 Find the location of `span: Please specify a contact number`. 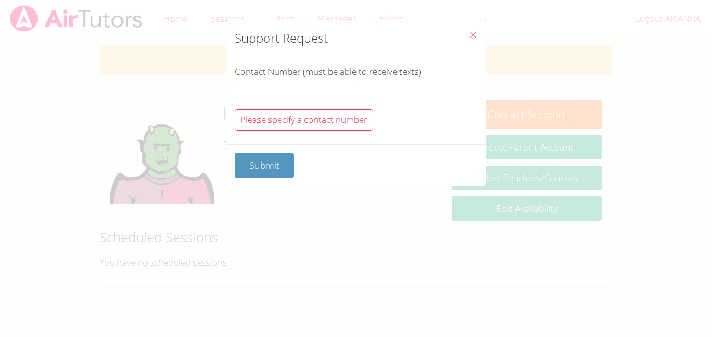

span: Please specify a contact number is located at coordinates (304, 119).